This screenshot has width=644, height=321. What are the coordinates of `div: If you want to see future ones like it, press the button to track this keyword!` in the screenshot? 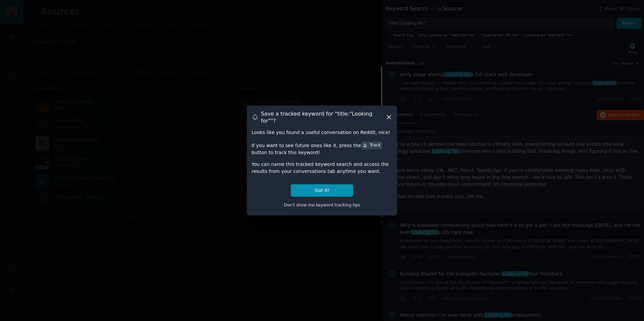 It's located at (322, 149).